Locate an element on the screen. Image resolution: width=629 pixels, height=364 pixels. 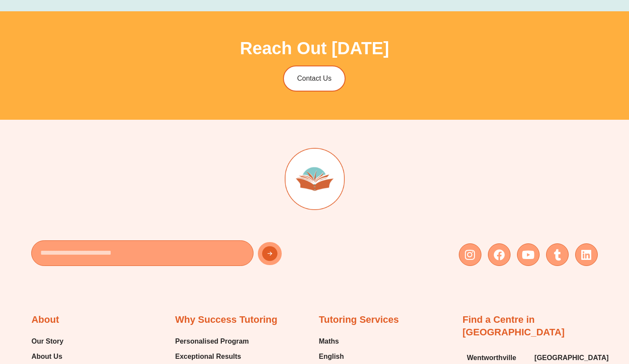
a: Contact Us is located at coordinates (314, 79).